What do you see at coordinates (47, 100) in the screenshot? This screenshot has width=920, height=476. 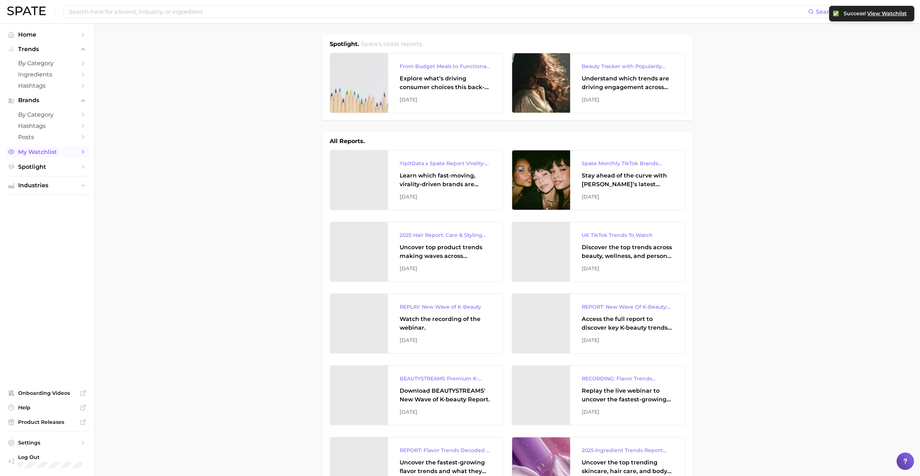 I see `span: Brands` at bounding box center [47, 100].